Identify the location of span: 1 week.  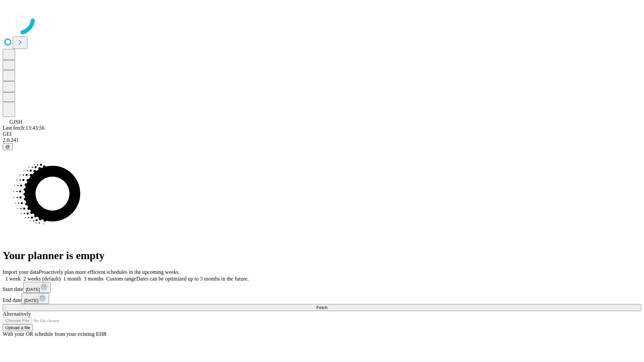
(13, 279).